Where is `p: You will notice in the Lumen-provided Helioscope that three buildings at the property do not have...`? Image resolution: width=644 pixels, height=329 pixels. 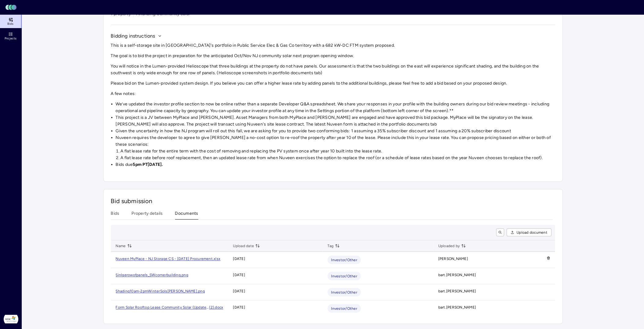
p: You will notice in the Lumen-provided Helioscope that three buildings at the property do not have... is located at coordinates (333, 69).